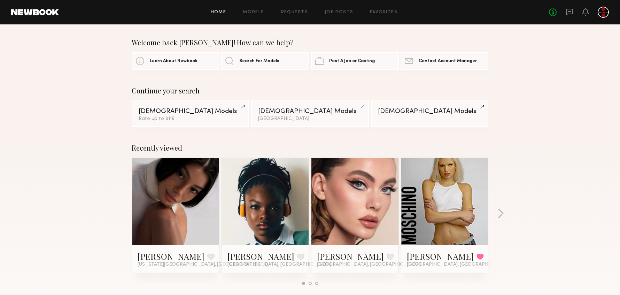 The width and height of the screenshot is (620, 295). I want to click on span: Post A Job or Casting, so click(352, 61).